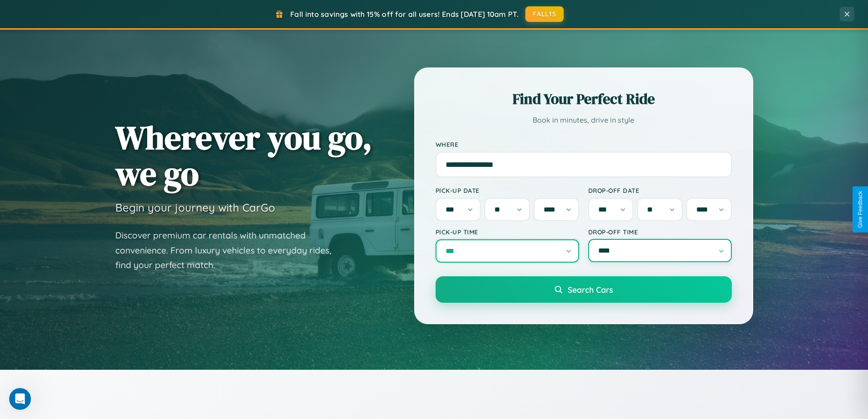  What do you see at coordinates (660, 190) in the screenshot?
I see `label: Drop-off Date` at bounding box center [660, 190].